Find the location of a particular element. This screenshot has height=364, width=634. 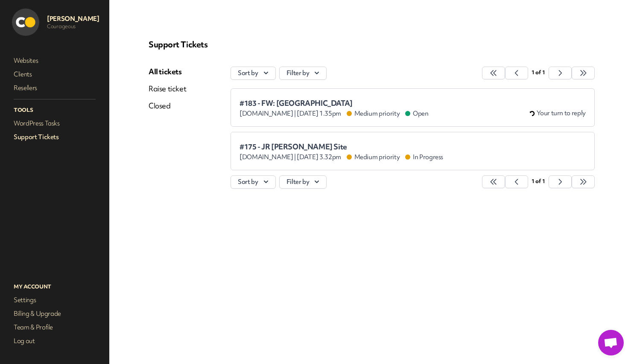

span: Your turn to reply is located at coordinates (561, 113).